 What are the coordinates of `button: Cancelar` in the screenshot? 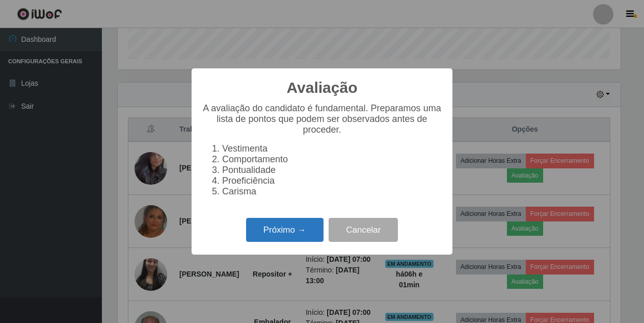 It's located at (363, 229).